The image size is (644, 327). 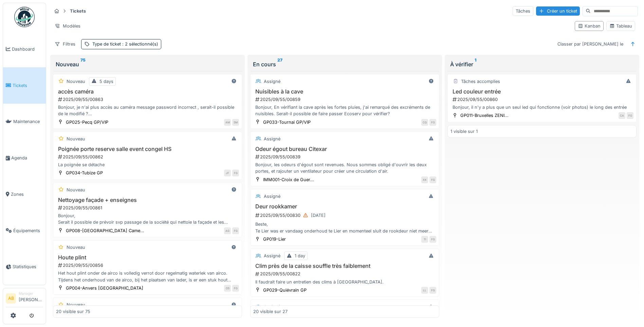 I want to click on img: Badge_color-CXgf-gQk.svg, so click(x=24, y=17).